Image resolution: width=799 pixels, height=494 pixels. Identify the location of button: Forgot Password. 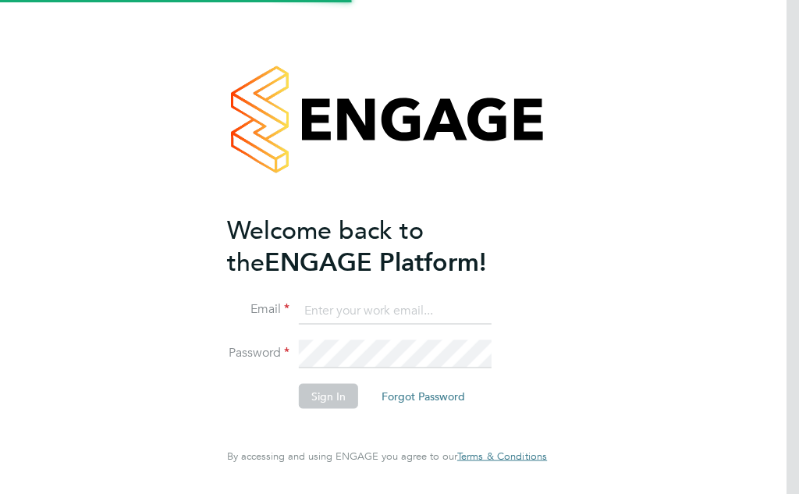
(423, 396).